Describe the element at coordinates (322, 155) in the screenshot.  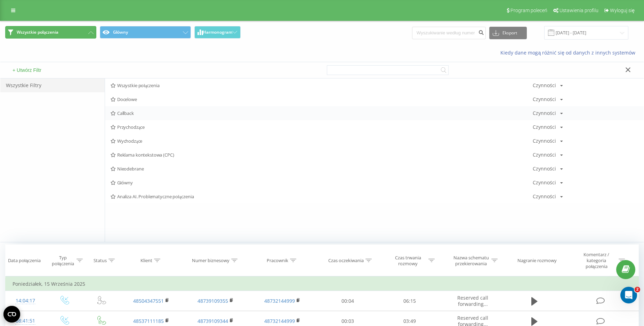
I see `span: Reklama kontekstowa (CPC)` at that location.